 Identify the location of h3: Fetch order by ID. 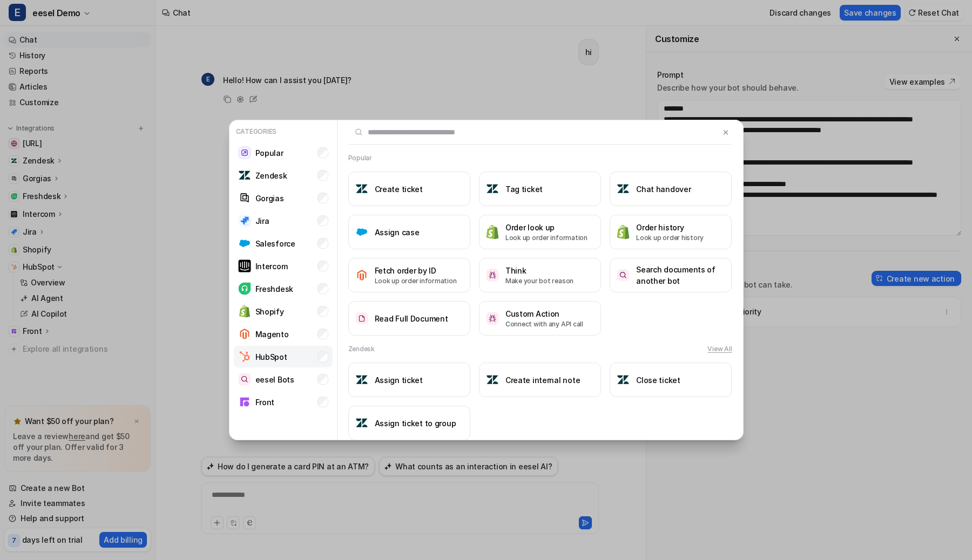
(416, 270).